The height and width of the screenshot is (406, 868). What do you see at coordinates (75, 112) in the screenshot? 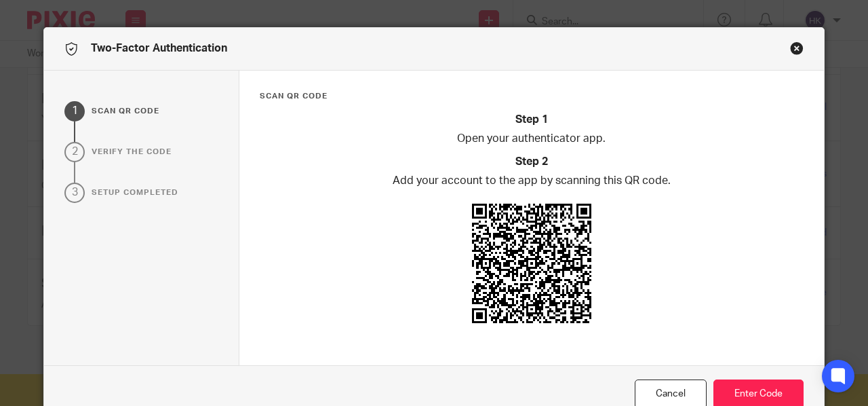
I see `div: 1` at bounding box center [75, 112].